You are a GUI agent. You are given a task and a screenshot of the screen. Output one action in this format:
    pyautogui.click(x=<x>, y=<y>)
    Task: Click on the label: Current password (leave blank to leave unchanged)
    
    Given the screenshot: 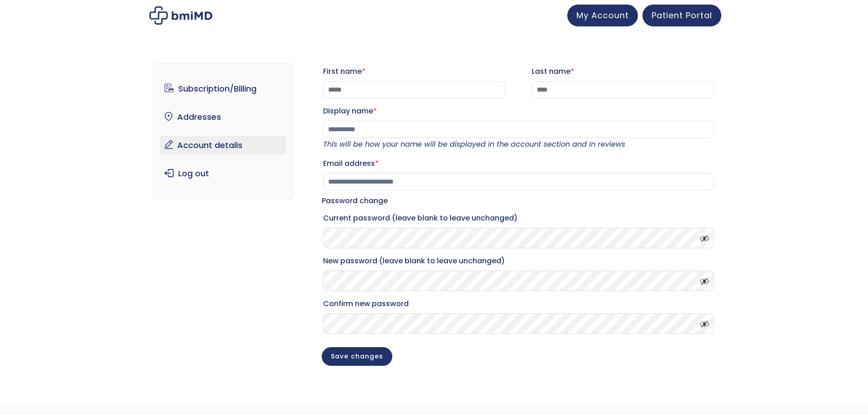 What is the action you would take?
    pyautogui.click(x=518, y=218)
    